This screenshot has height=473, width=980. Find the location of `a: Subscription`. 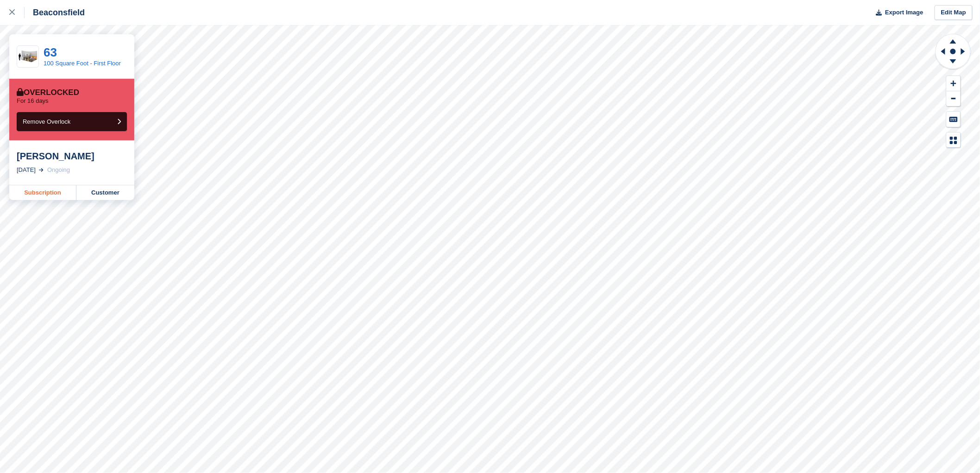

a: Subscription is located at coordinates (43, 193).